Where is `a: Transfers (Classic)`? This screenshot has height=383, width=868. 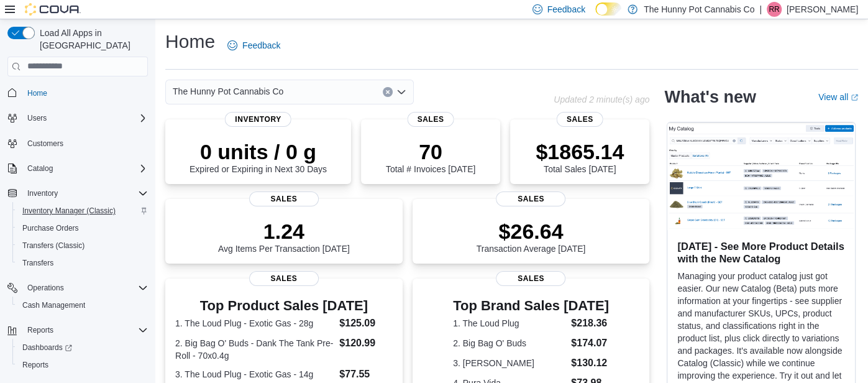 a: Transfers (Classic) is located at coordinates (54, 246).